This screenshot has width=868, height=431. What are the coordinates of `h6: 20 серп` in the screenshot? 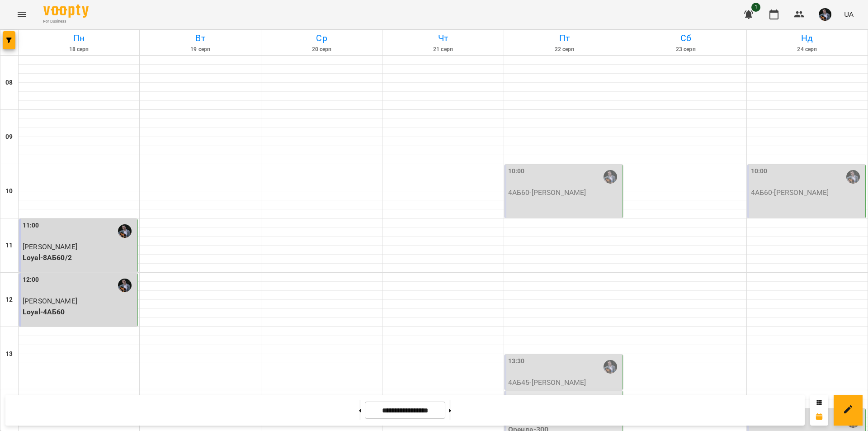 It's located at (322, 50).